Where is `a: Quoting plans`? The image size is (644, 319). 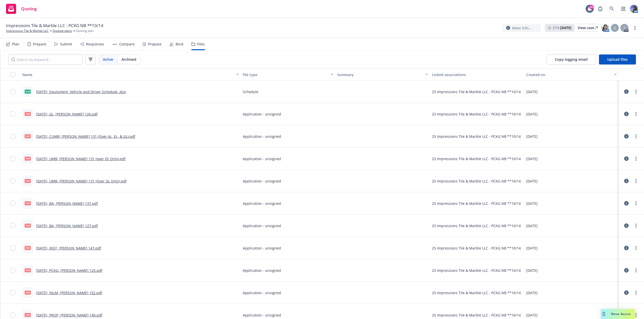
a: Quoting plans is located at coordinates (62, 31).